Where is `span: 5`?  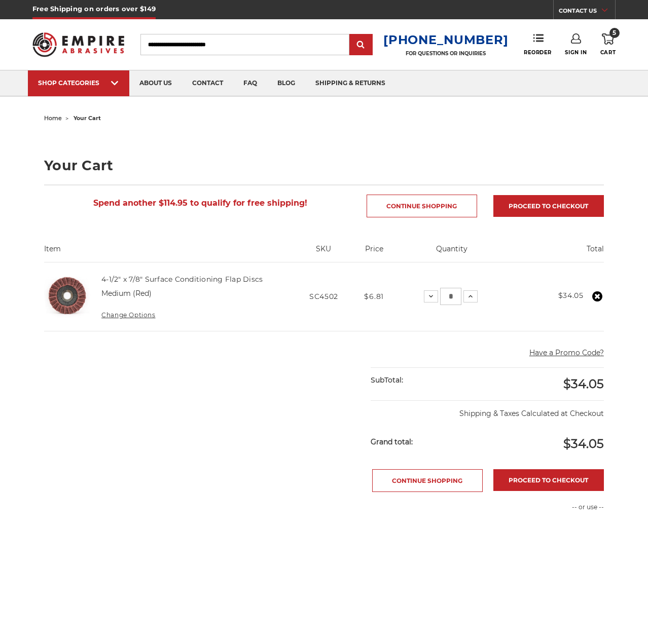 span: 5 is located at coordinates (614, 33).